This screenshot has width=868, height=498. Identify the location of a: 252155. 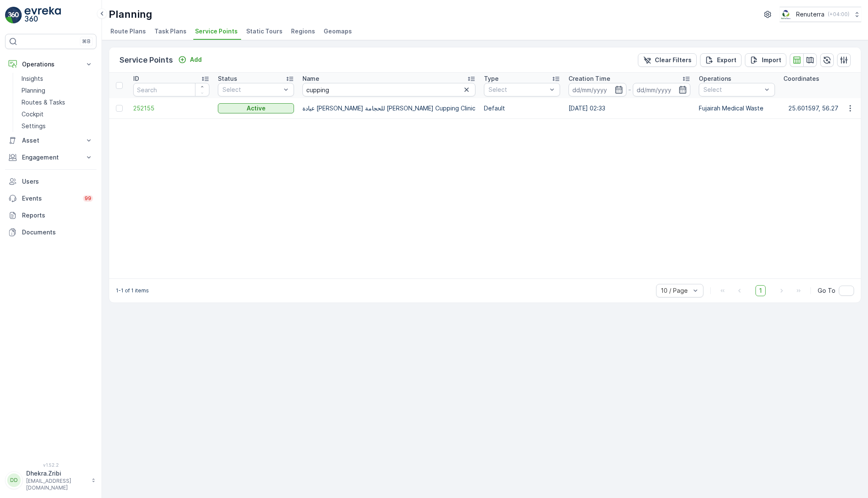
(171, 108).